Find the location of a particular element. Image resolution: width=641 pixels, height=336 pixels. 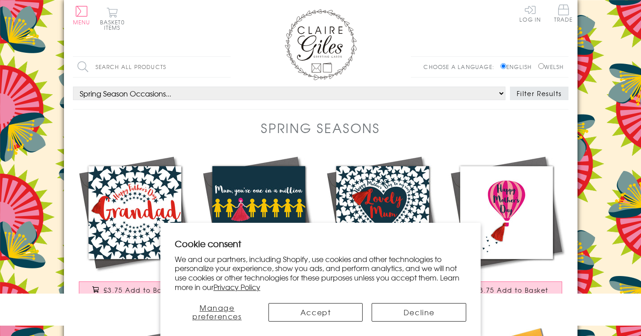

button: Menu is located at coordinates (82, 15).